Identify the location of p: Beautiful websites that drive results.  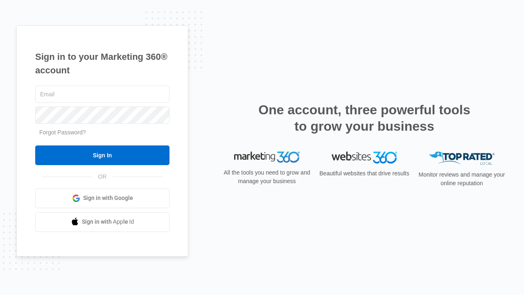
(364, 173).